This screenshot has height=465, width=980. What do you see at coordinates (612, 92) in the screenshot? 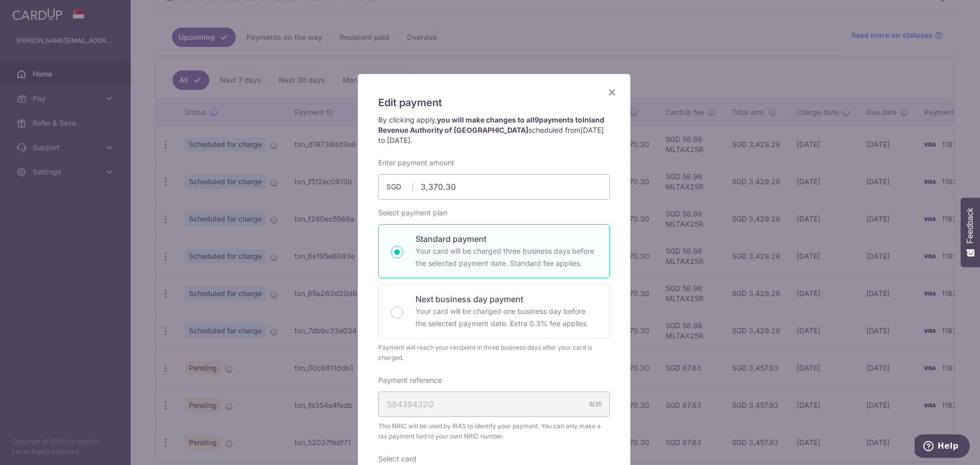
I see `button: Close` at bounding box center [612, 92].